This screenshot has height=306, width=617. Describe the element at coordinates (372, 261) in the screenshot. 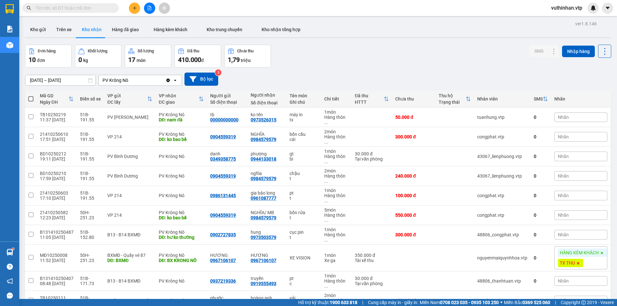

I see `div: Tài xế thu` at that location.